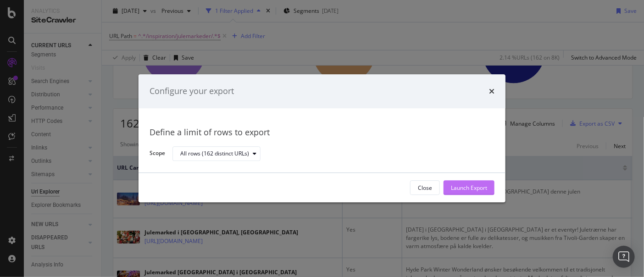  What do you see at coordinates (216, 154) in the screenshot?
I see `button: All rows (162 distinct URLs)` at bounding box center [216, 154].